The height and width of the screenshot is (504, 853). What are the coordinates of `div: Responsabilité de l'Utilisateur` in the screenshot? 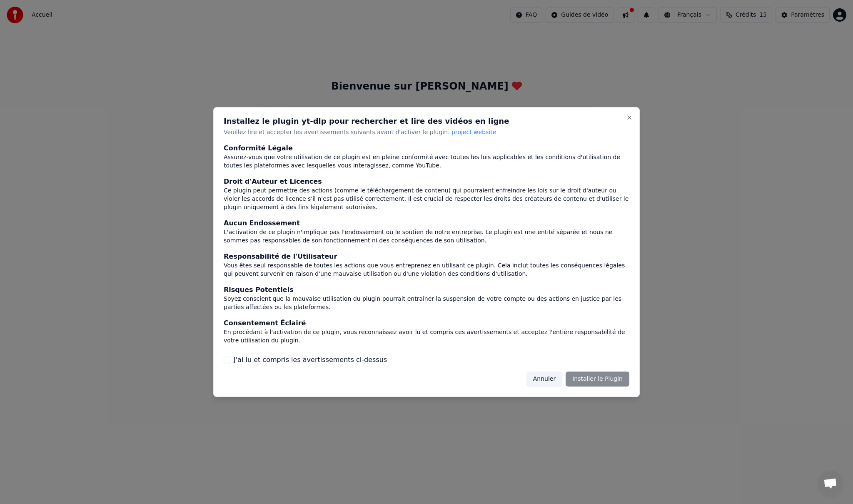 It's located at (426, 257).